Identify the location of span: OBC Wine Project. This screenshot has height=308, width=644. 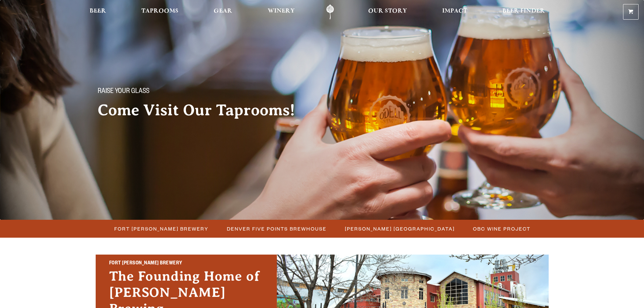
(502, 229).